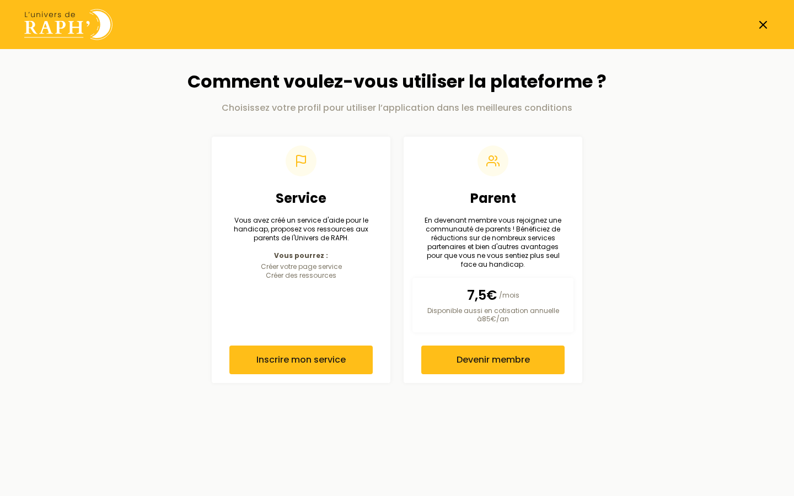 This screenshot has height=496, width=794. I want to click on h2: Parent, so click(493, 199).